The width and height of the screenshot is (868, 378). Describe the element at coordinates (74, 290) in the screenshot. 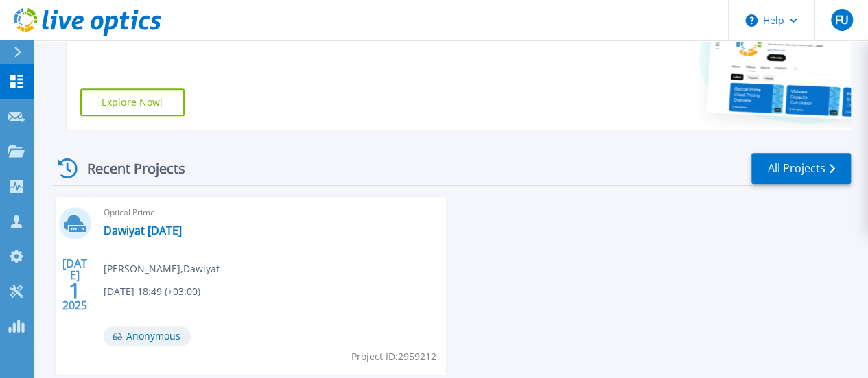

I see `span: 1` at that location.